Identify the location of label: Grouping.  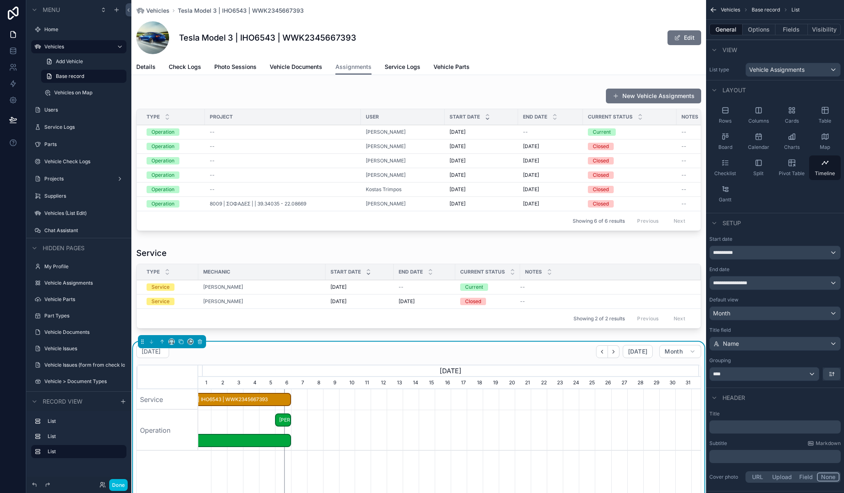
(720, 361).